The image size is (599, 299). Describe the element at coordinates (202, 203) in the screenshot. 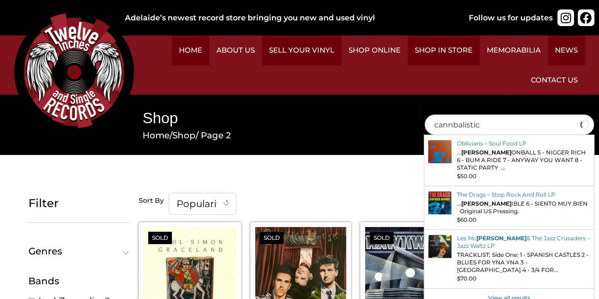

I see `span: Popularity` at that location.